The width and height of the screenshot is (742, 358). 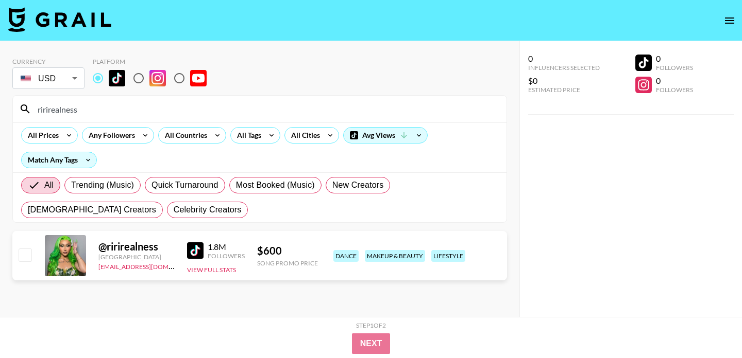 I want to click on span: Quick Turnaround, so click(x=185, y=185).